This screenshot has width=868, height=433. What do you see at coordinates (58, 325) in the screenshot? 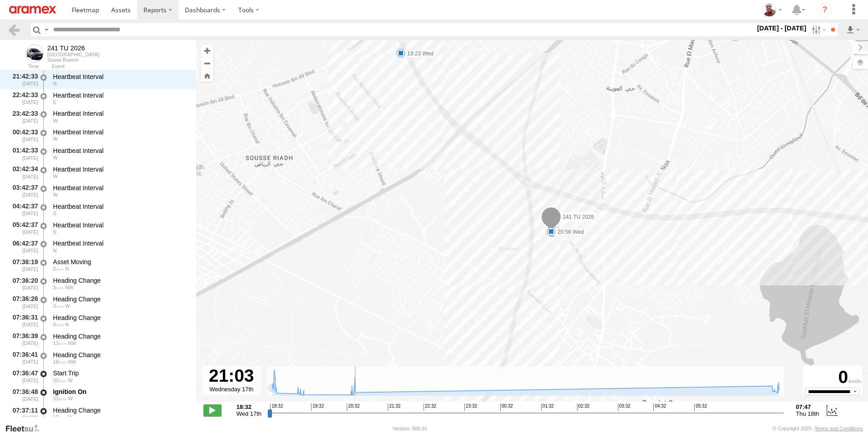
I see `span: 4` at bounding box center [58, 325].